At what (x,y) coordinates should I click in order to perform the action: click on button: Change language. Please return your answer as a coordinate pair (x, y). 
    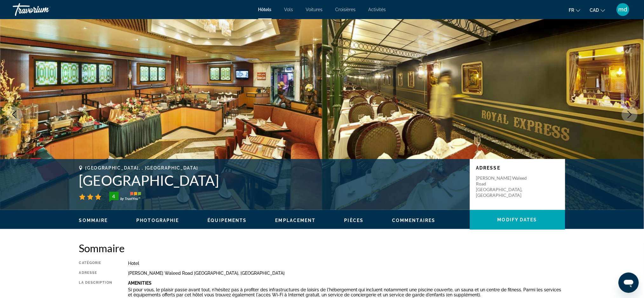
    Looking at the image, I should click on (575, 10).